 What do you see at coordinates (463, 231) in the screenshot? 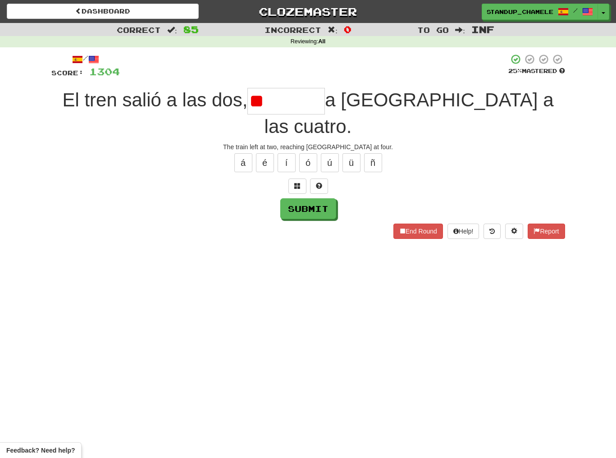
I see `button: Help!` at bounding box center [463, 231].